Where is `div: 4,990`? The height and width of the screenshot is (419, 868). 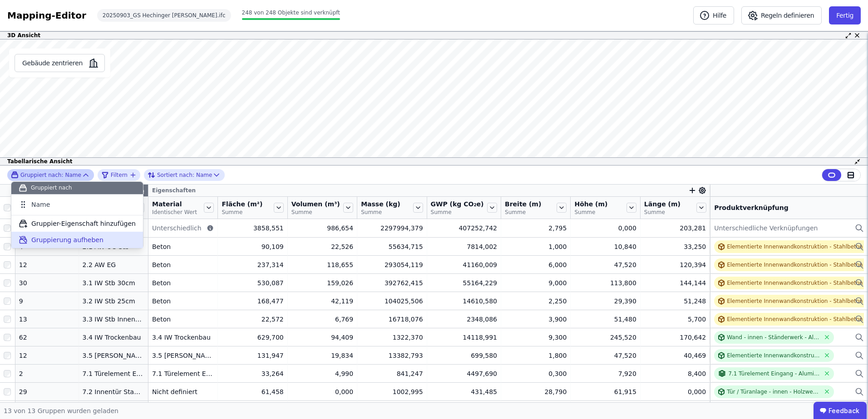
div: 4,990 is located at coordinates (322, 374).